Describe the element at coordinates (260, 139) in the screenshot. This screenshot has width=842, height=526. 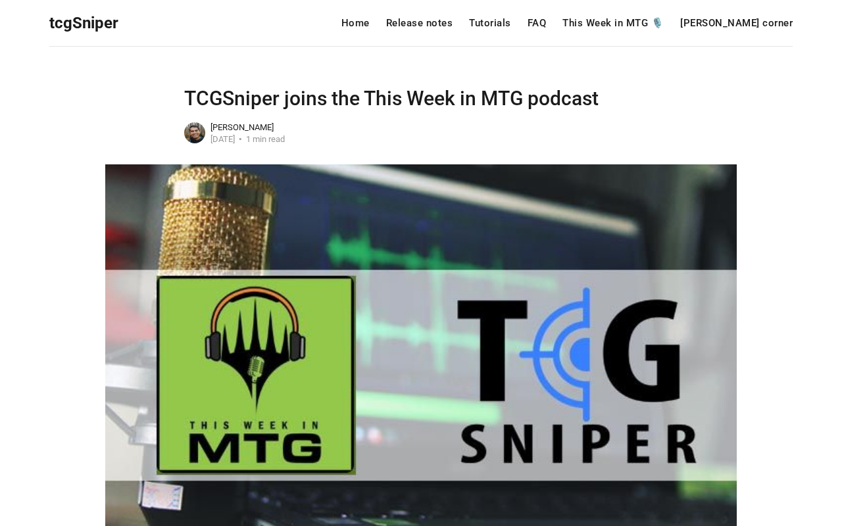
I see `div: 1 min read` at that location.